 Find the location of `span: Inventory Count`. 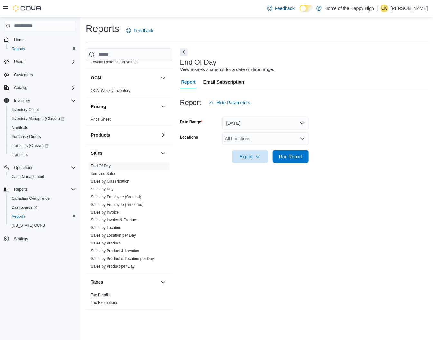

span: Inventory Count is located at coordinates (25, 110).